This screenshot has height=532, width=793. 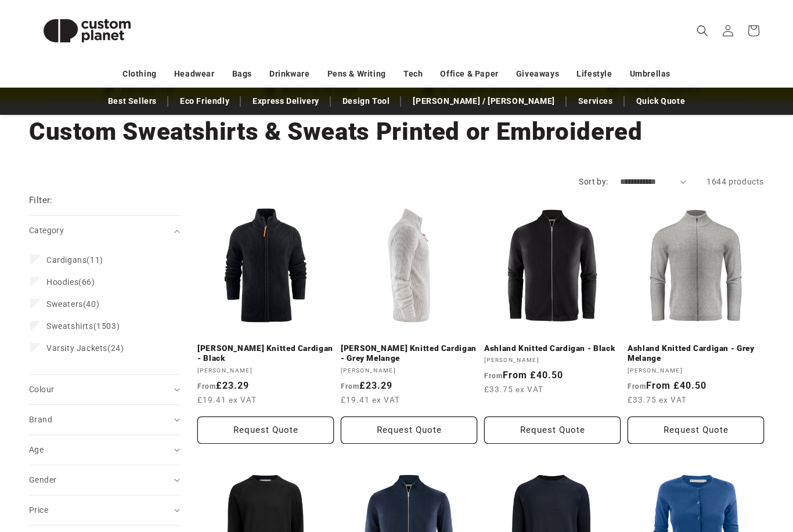 What do you see at coordinates (38, 510) in the screenshot?
I see `span: Price` at bounding box center [38, 510].